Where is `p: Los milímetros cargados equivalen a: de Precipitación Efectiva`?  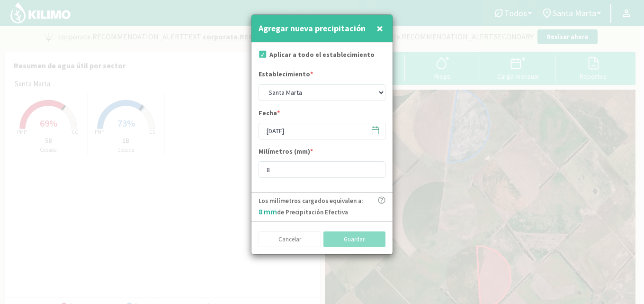 p: Los milímetros cargados equivalen a: de Precipitación Efectiva is located at coordinates (311, 207).